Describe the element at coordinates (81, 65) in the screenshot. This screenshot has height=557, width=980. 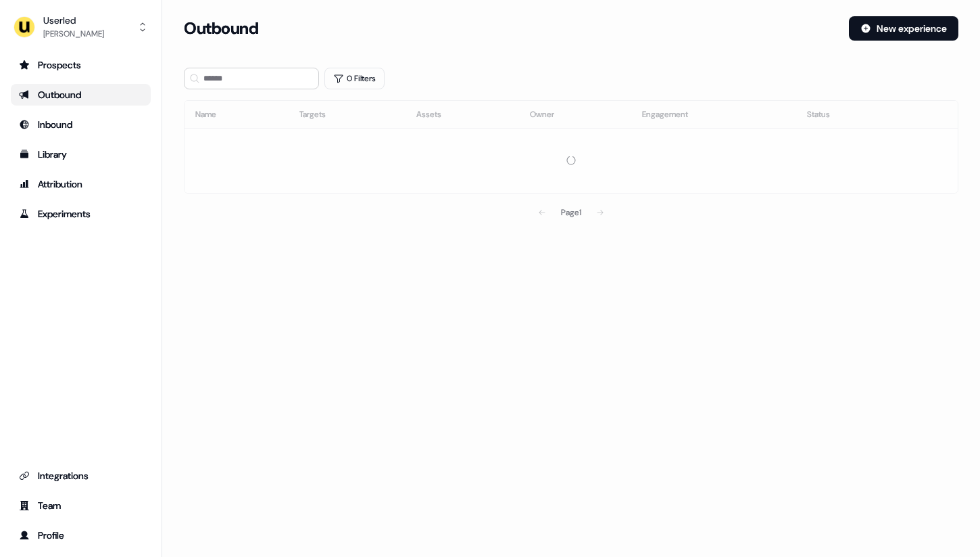
I see `div: Prospects` at that location.